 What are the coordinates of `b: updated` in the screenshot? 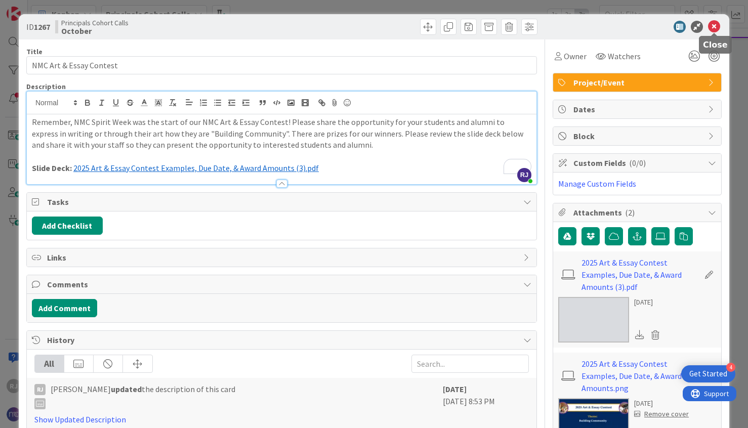 It's located at (126, 389).